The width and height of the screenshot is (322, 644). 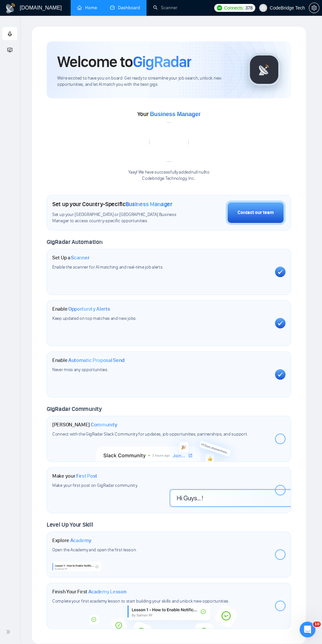 What do you see at coordinates (104, 425) in the screenshot?
I see `span: Community` at bounding box center [104, 425].